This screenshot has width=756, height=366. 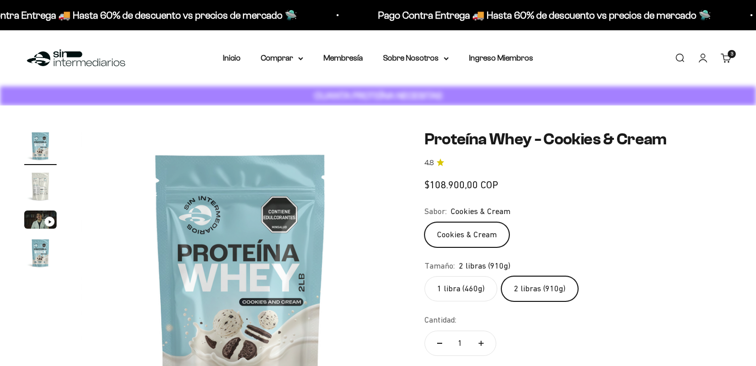 What do you see at coordinates (416, 58) in the screenshot?
I see `summary: Sobre Nosotros` at bounding box center [416, 58].